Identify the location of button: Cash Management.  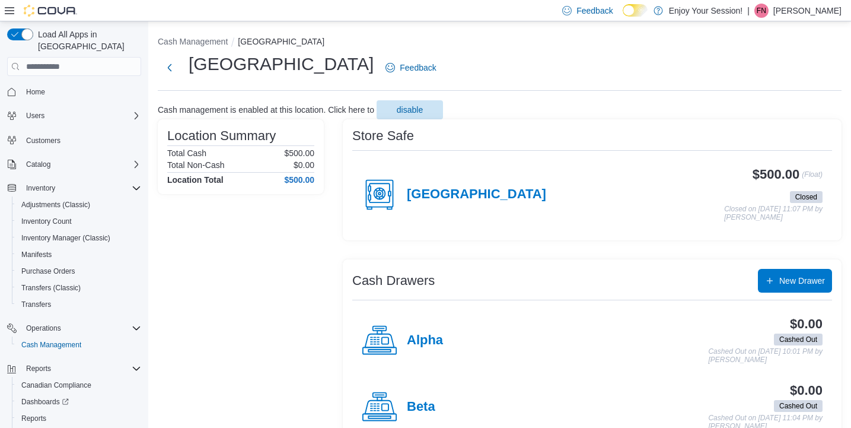
(193, 42).